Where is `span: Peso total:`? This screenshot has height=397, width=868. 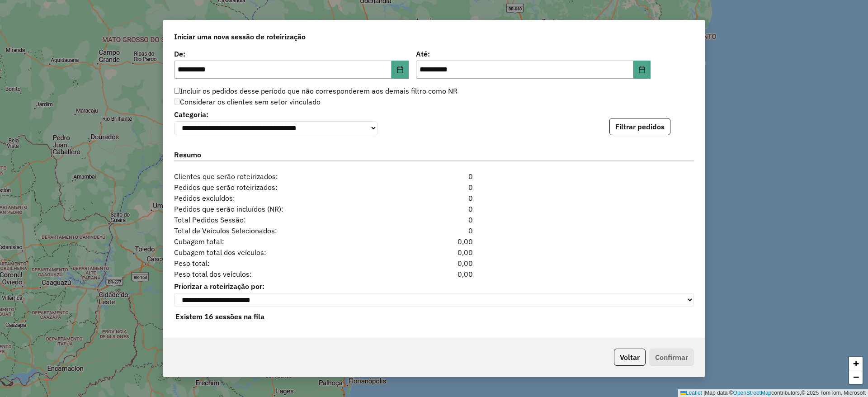 span: Peso total: is located at coordinates (279, 263).